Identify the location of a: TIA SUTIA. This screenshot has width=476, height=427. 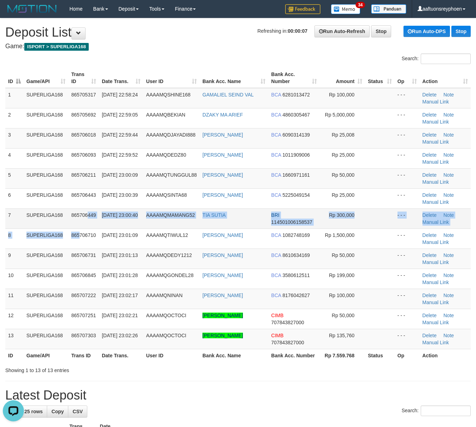
(214, 215).